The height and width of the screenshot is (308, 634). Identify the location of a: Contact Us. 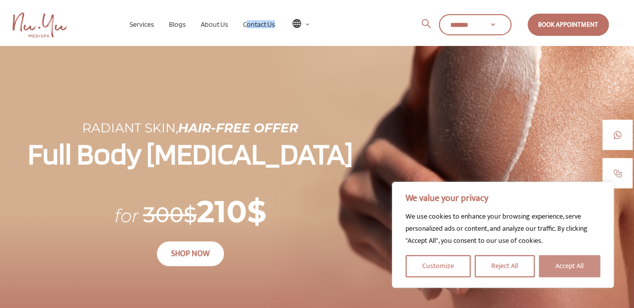
(259, 24).